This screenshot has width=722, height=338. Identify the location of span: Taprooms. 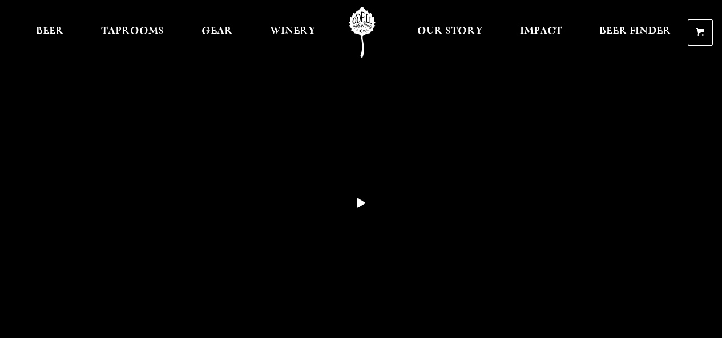
(132, 31).